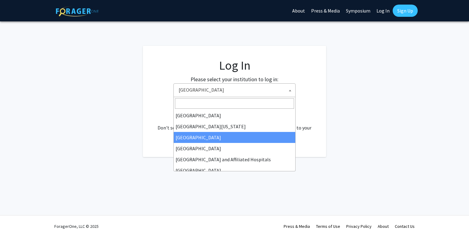 The width and height of the screenshot is (469, 237). Describe the element at coordinates (359, 226) in the screenshot. I see `a: Privacy Policy` at that location.